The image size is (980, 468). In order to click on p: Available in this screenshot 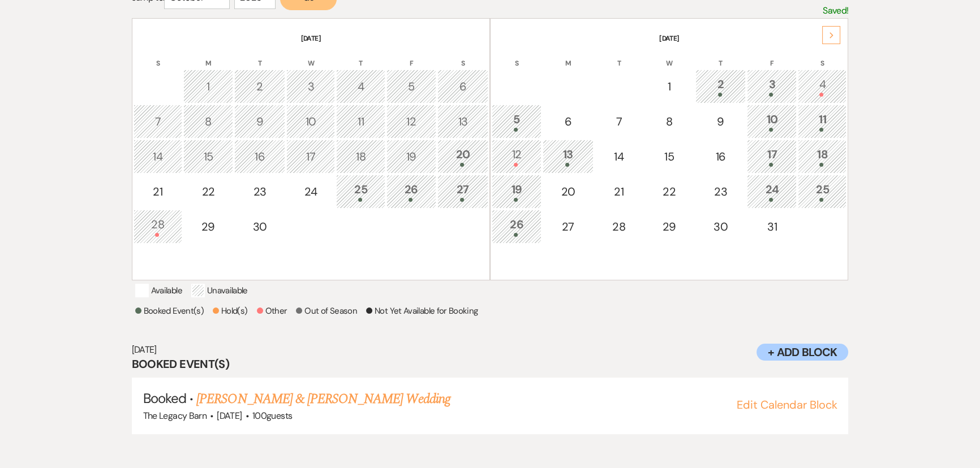, I will do `click(159, 291)`.